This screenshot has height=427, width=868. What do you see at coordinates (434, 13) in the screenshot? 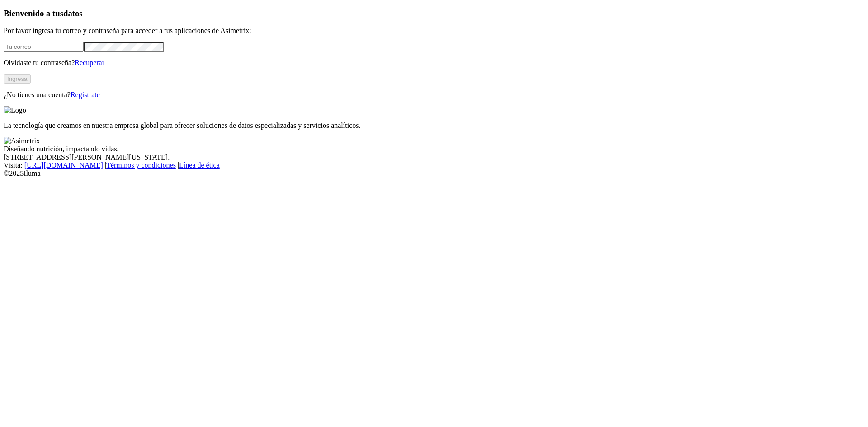
I see `h3: Bienvenido a tus` at bounding box center [434, 13].